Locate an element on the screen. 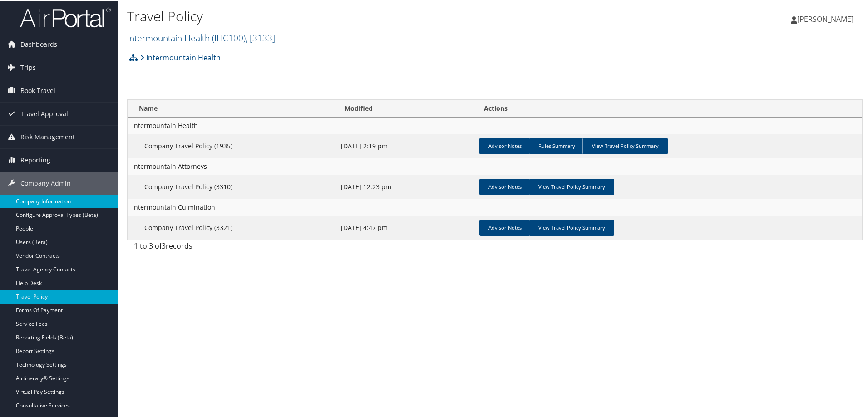 The image size is (868, 417). td: Company Travel Policy (3321) is located at coordinates (232, 227).